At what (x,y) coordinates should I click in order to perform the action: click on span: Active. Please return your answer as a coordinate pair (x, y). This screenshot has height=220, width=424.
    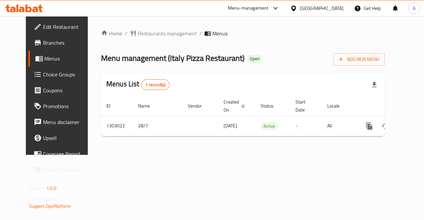
    Looking at the image, I should click on (269, 126).